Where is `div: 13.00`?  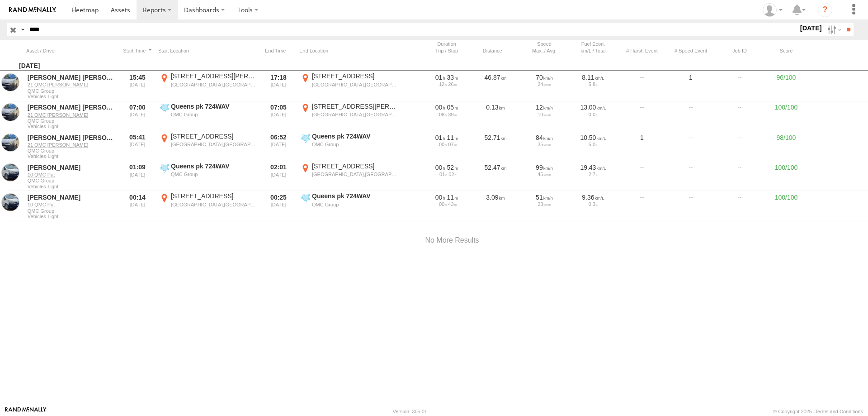 div: 13.00 is located at coordinates (593, 107).